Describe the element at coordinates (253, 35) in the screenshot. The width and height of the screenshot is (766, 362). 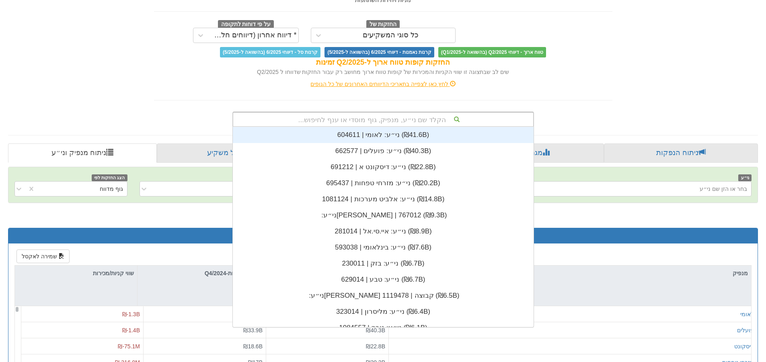
I see `div: * דיווח אחרון (דיווחים חלקיים)` at that location.